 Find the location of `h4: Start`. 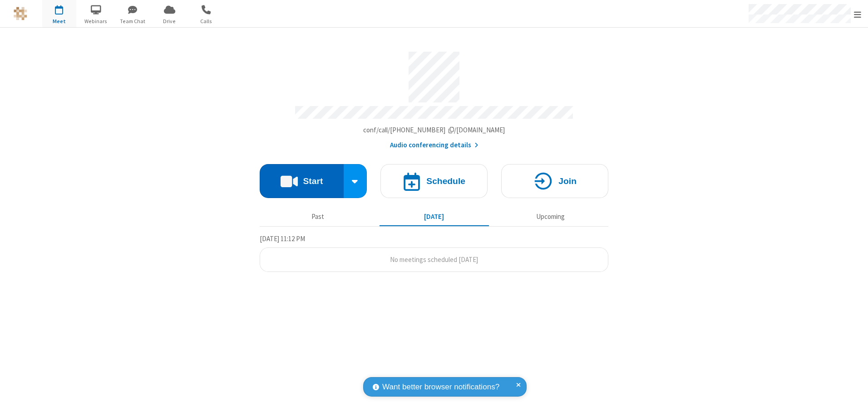

h4: Start is located at coordinates (312, 181).